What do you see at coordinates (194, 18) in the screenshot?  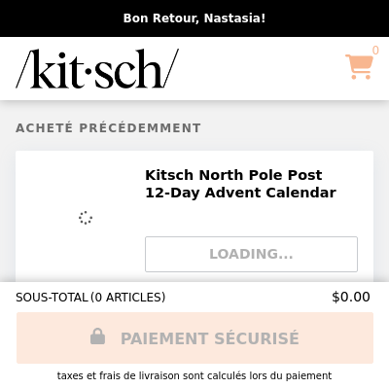 I see `p: Bon retour, Nastasia!` at bounding box center [194, 18].